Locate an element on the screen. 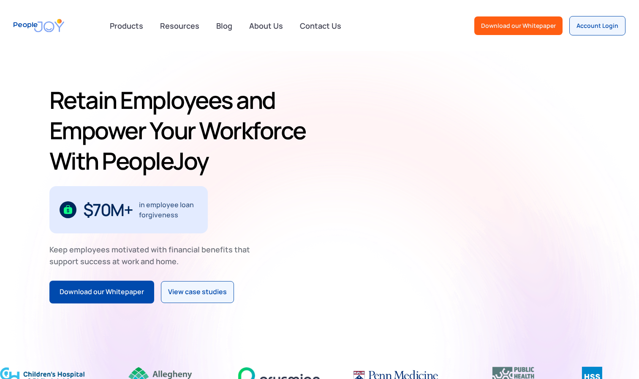  a: Blog is located at coordinates (224, 26).